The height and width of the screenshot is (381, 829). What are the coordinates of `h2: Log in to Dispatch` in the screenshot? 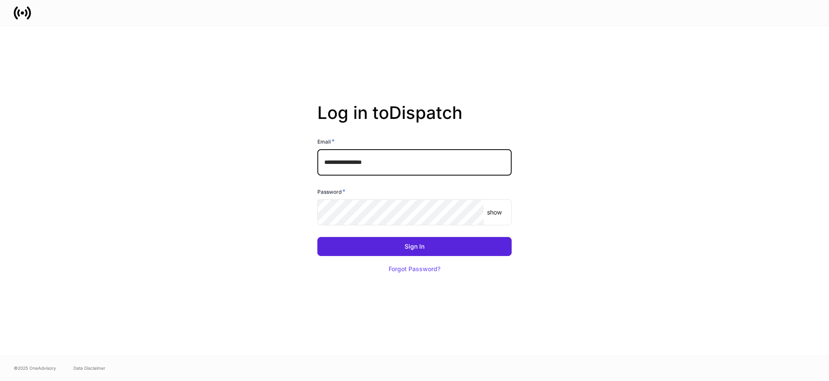 It's located at (415, 120).